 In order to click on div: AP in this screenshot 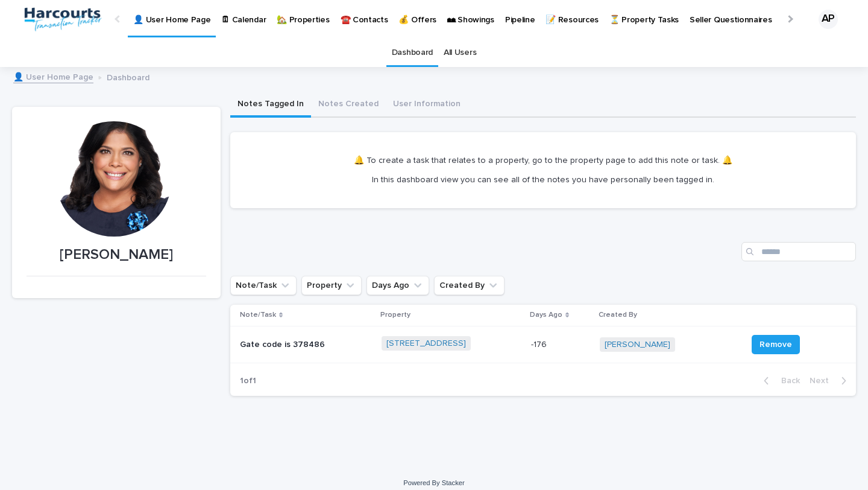, I will do `click(828, 19)`.